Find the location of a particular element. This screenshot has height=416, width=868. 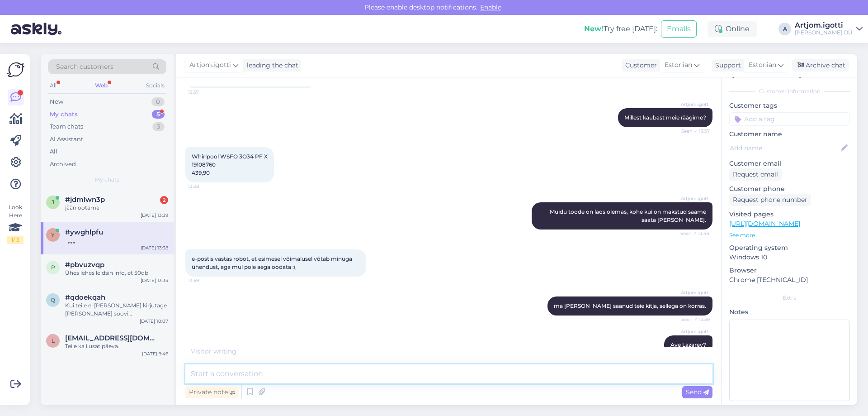

div: leading the chat is located at coordinates (271, 65).